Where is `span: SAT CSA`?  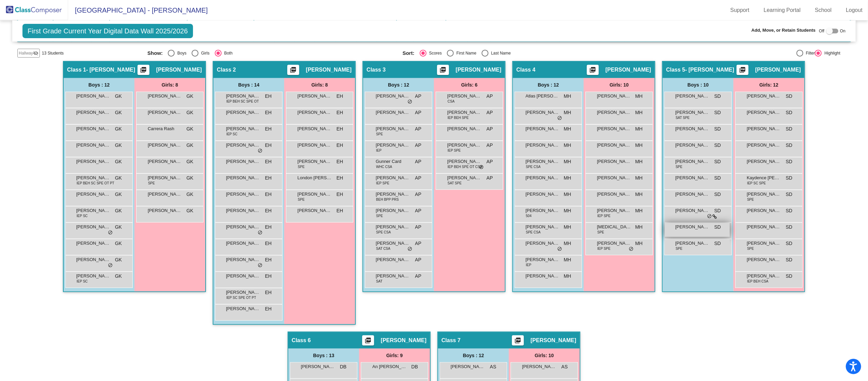
span: SAT CSA is located at coordinates (383, 248).